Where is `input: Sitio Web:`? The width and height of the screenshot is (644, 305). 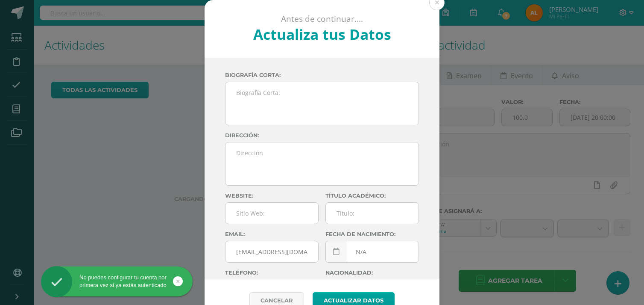
input: Sitio Web: is located at coordinates (272, 213).